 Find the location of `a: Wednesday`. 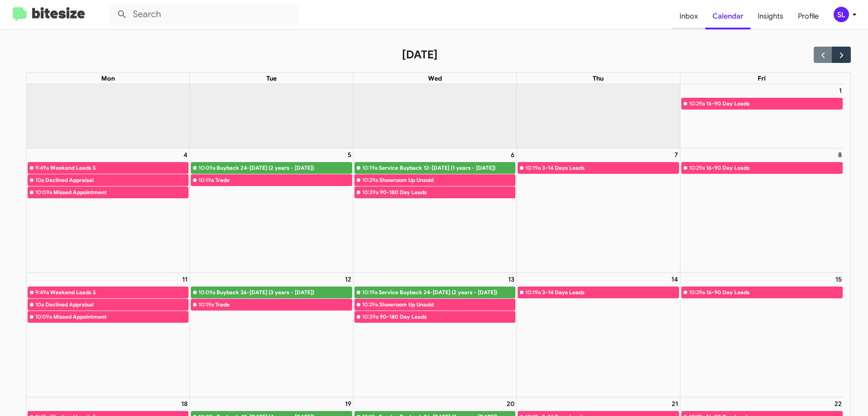

a: Wednesday is located at coordinates (435, 78).